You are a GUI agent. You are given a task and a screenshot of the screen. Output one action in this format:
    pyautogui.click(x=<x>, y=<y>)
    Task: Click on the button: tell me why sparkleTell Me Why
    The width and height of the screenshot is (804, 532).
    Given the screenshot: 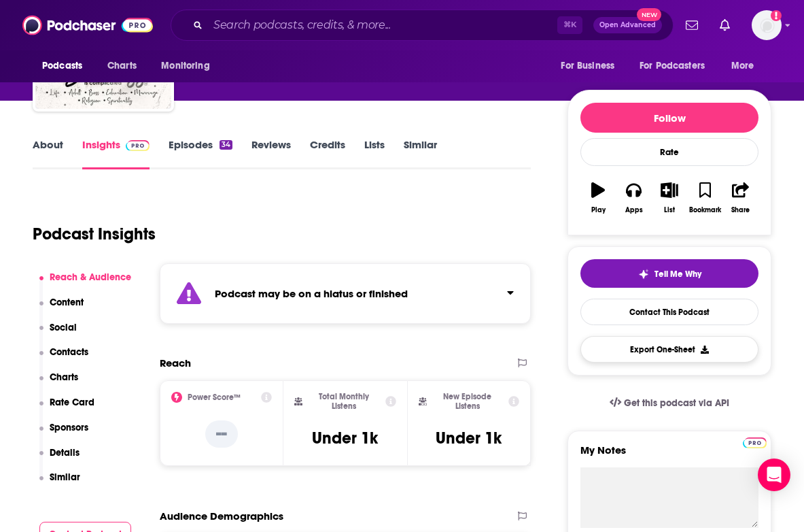 What is the action you would take?
    pyautogui.click(x=669, y=274)
    